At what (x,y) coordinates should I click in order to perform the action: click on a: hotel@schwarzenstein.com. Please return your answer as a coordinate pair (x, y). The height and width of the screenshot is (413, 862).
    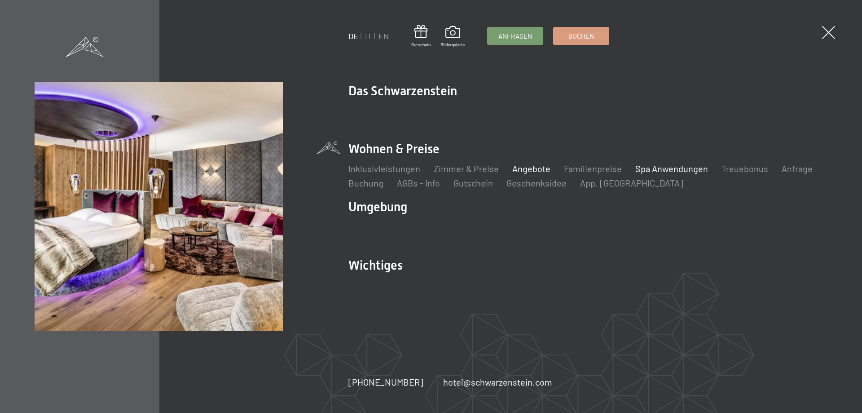
    Looking at the image, I should click on (498, 382).